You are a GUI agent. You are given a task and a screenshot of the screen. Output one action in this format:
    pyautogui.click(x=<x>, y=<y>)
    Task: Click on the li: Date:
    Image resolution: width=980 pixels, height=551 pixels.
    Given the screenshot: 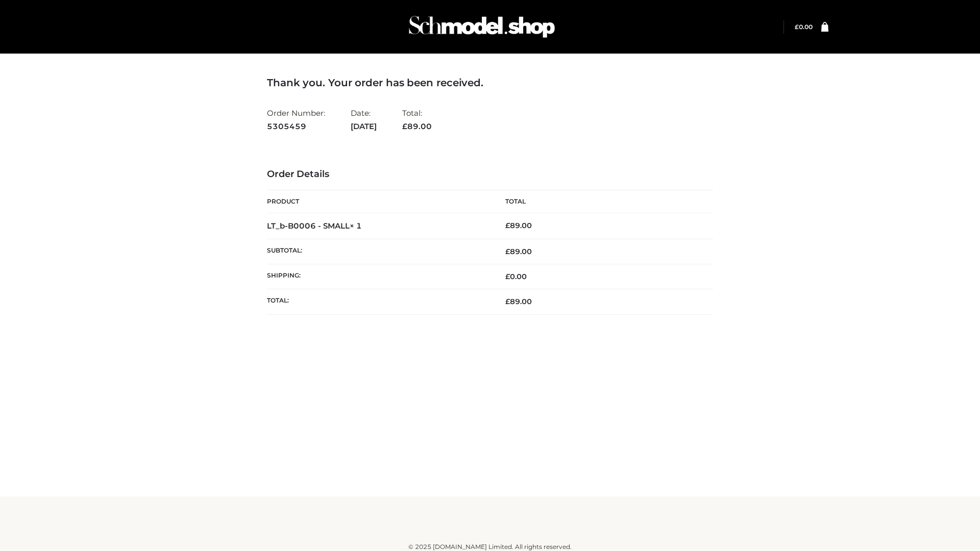 What is the action you would take?
    pyautogui.click(x=364, y=120)
    